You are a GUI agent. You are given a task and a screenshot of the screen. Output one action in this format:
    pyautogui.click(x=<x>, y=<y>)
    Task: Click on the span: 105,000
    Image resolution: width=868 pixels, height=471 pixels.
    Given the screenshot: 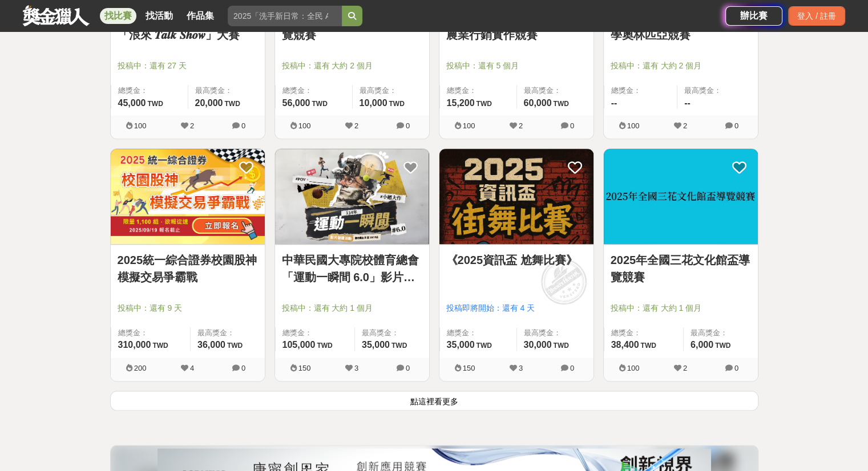 What is the action you would take?
    pyautogui.click(x=299, y=345)
    